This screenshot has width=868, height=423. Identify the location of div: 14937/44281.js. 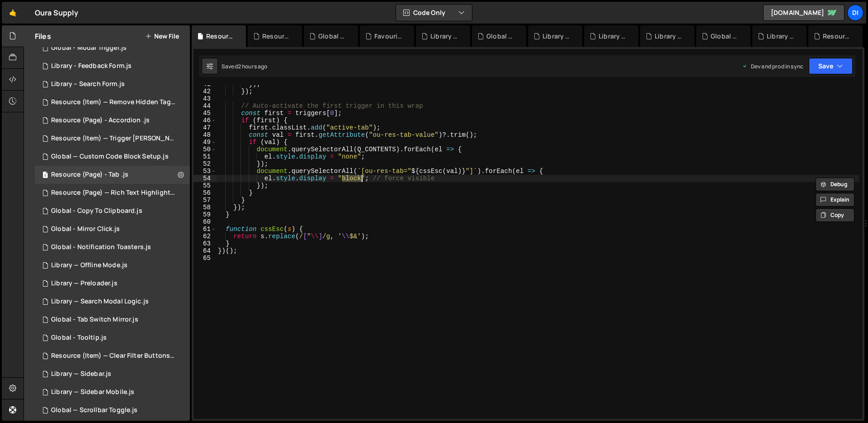
(112, 157).